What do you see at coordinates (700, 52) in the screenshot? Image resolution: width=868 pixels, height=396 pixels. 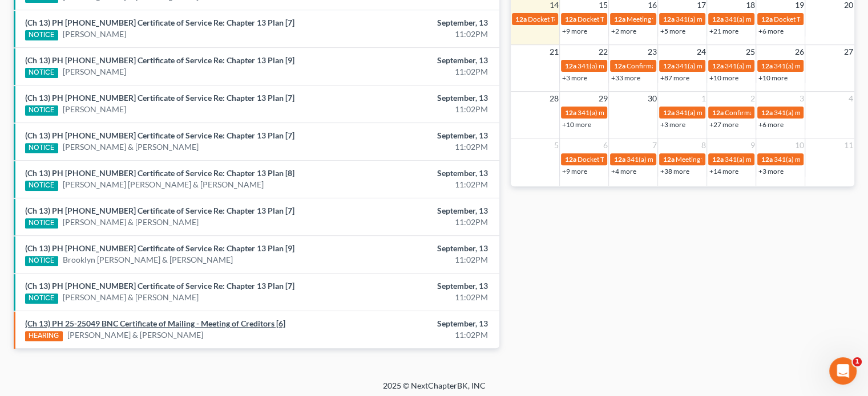 I see `span: 24` at bounding box center [700, 52].